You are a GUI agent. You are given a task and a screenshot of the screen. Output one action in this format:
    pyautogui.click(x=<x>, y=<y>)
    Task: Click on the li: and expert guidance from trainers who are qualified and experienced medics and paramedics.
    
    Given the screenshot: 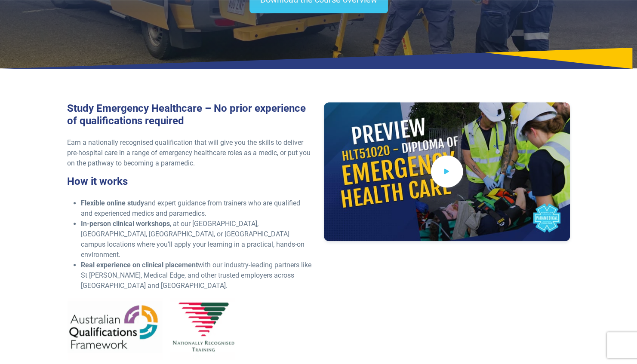 What is the action you would take?
    pyautogui.click(x=197, y=208)
    